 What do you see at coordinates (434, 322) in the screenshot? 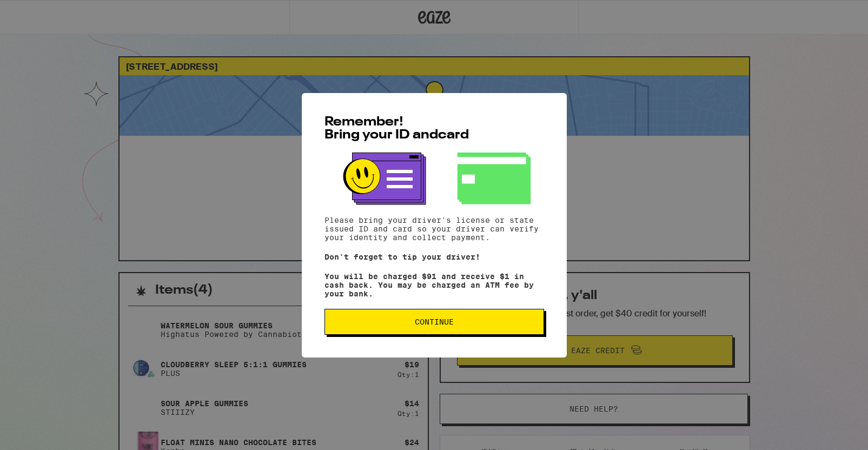
I see `span: Continue` at bounding box center [434, 322].